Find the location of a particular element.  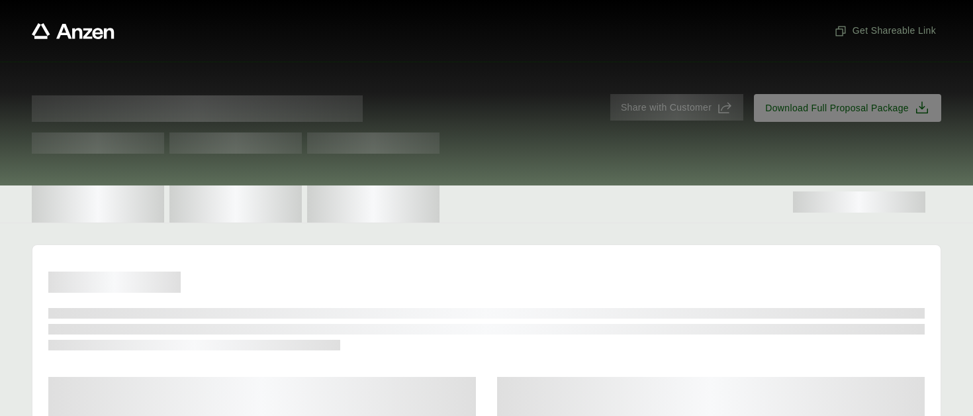

span: Proposal for is located at coordinates (197, 109).